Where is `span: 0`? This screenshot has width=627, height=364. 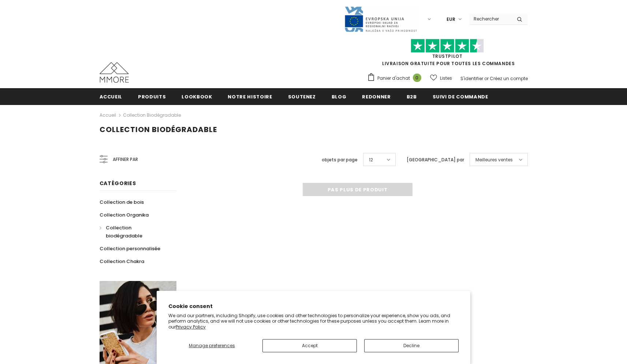 span: 0 is located at coordinates (417, 77).